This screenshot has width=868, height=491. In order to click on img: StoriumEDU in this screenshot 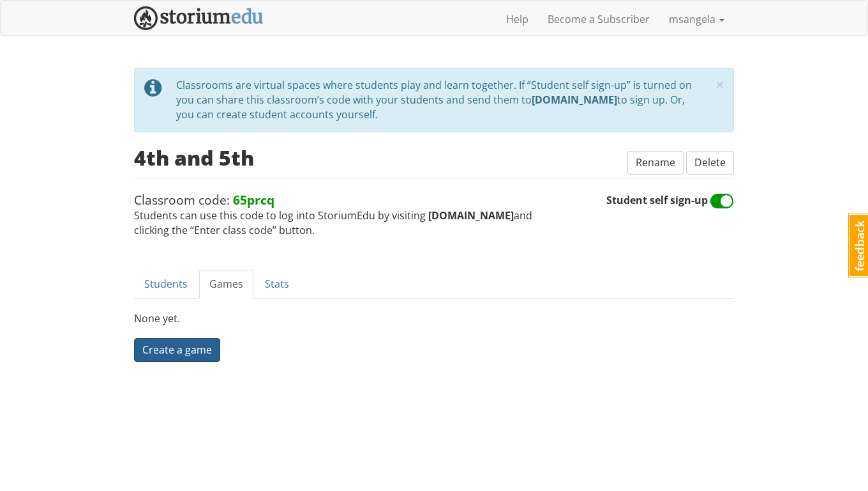, I will do `click(199, 18)`.